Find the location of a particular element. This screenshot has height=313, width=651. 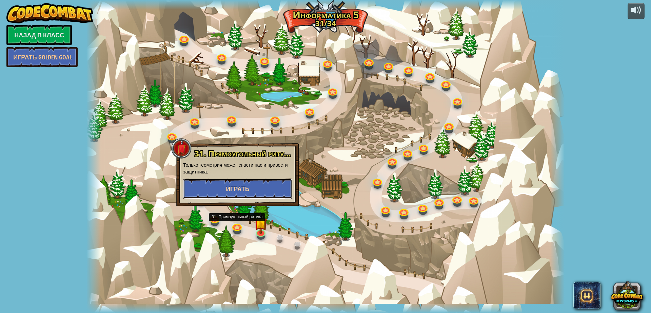

img: level-banner-started.png is located at coordinates (261, 223).